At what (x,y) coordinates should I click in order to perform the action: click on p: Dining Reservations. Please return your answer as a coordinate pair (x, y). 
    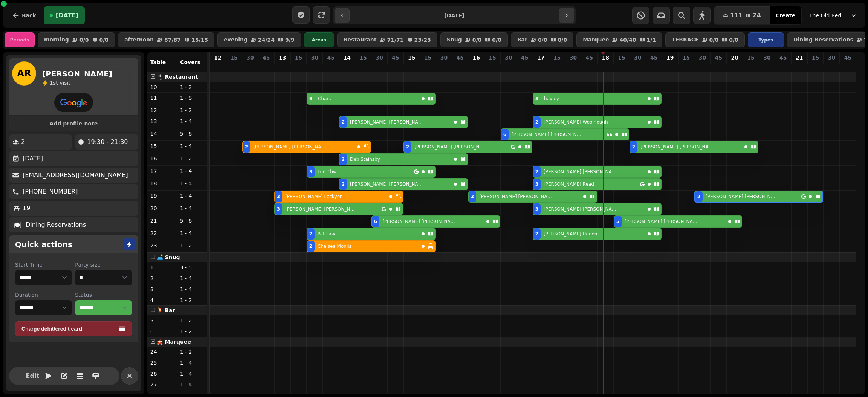
    Looking at the image, I should click on (823, 40).